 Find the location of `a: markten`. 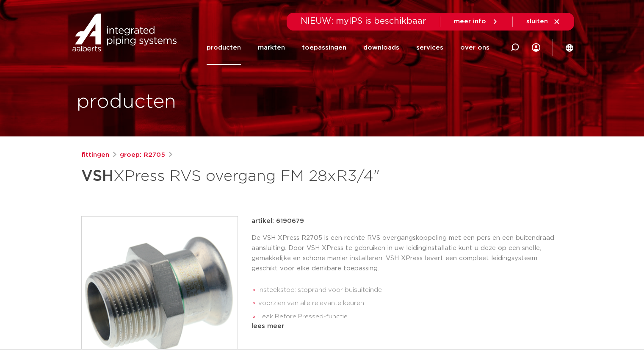

a: markten is located at coordinates (272, 47).